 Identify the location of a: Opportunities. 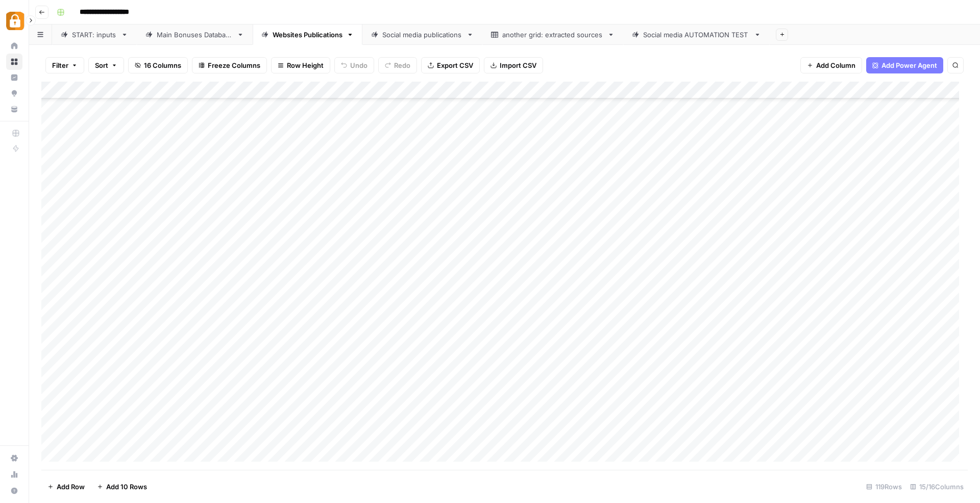
(14, 93).